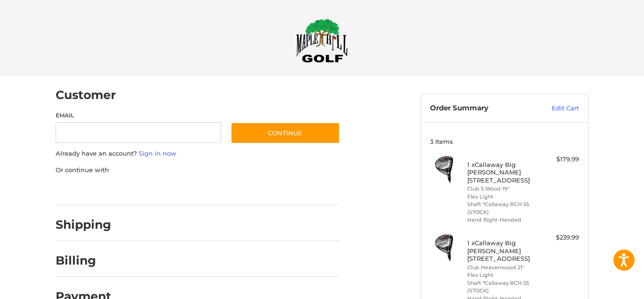 The height and width of the screenshot is (299, 644). What do you see at coordinates (555, 108) in the screenshot?
I see `a: Edit Cart` at bounding box center [555, 108].